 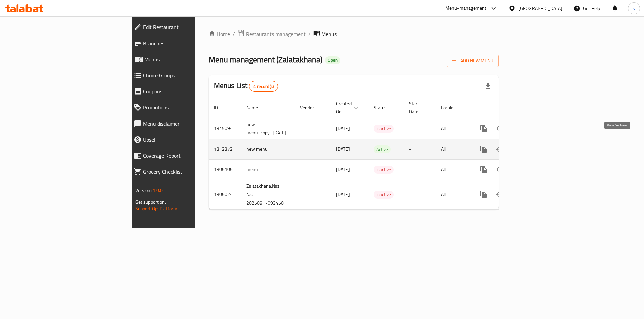 I want to click on span: Promotions, so click(x=189, y=107).